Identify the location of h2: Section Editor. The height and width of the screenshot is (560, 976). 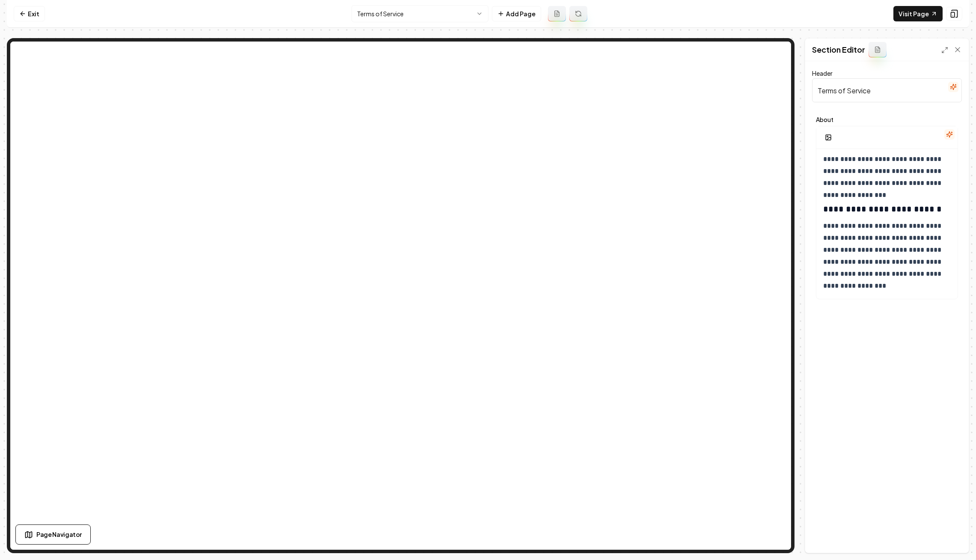
(839, 50).